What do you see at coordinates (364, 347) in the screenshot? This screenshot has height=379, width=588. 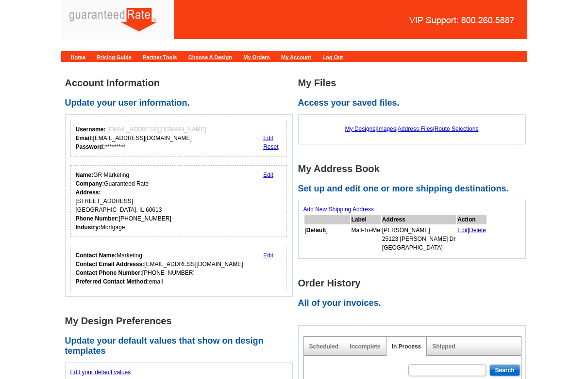 I see `a: Incomplete` at bounding box center [364, 347].